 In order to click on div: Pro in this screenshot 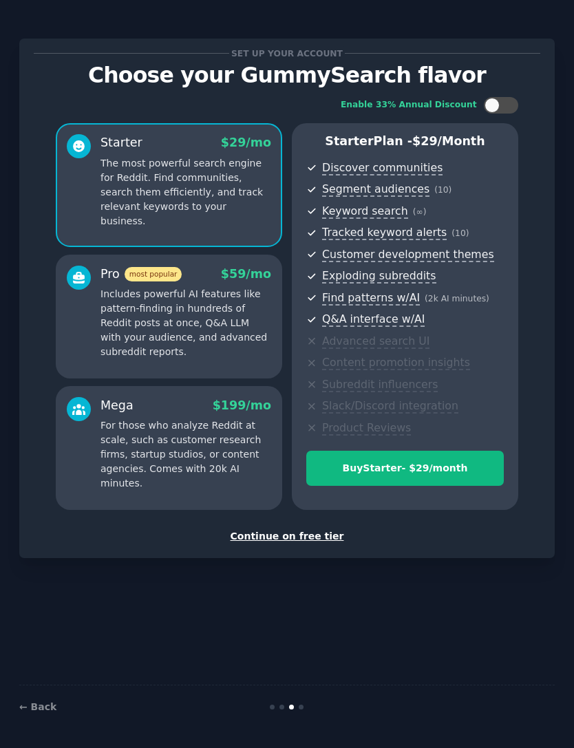, I will do `click(141, 274)`.